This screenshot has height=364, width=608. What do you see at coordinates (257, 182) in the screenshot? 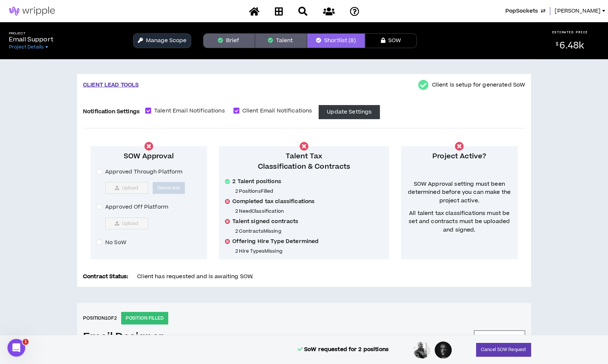
I see `span: 2 Talent positions` at bounding box center [257, 182].